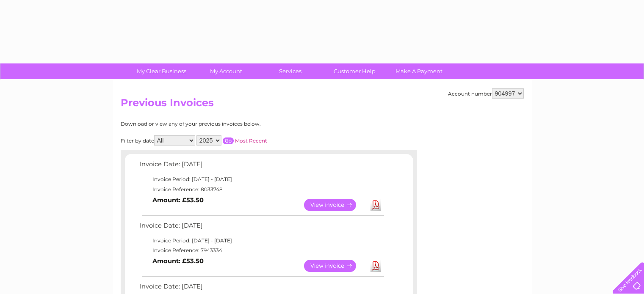  I want to click on div: Download or view any of your previous invoices below., so click(231, 124).